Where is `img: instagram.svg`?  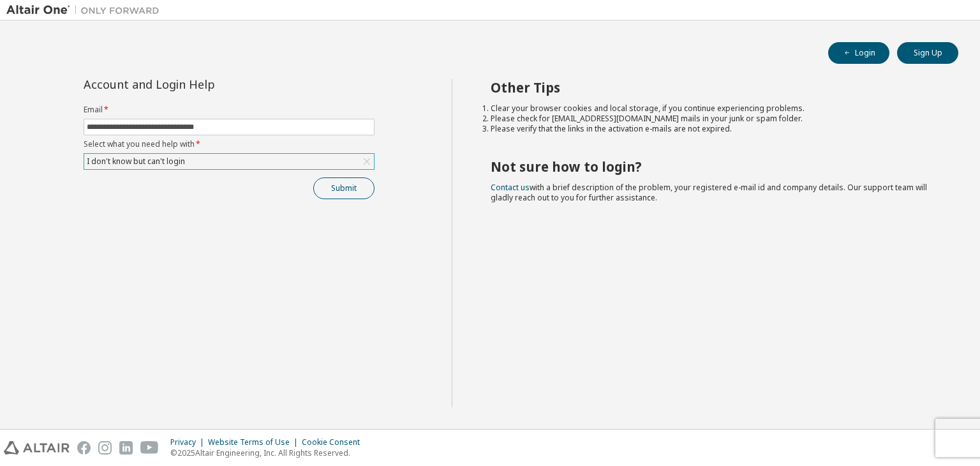
img: instagram.svg is located at coordinates (105, 448).